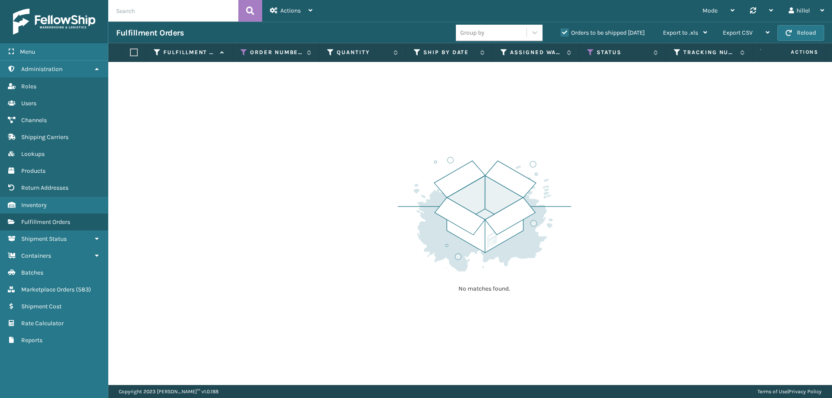 This screenshot has height=398, width=832. I want to click on label: Tracking Number, so click(710, 52).